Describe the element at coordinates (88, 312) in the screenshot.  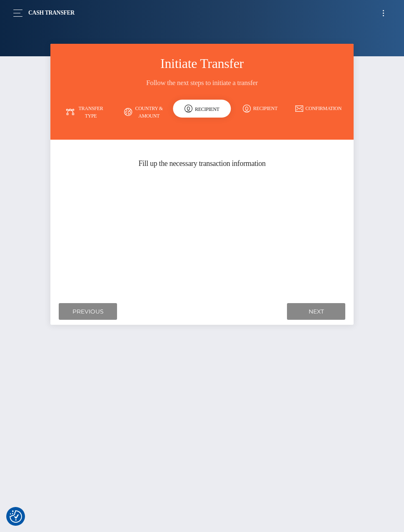
I see `input: Previous` at that location.